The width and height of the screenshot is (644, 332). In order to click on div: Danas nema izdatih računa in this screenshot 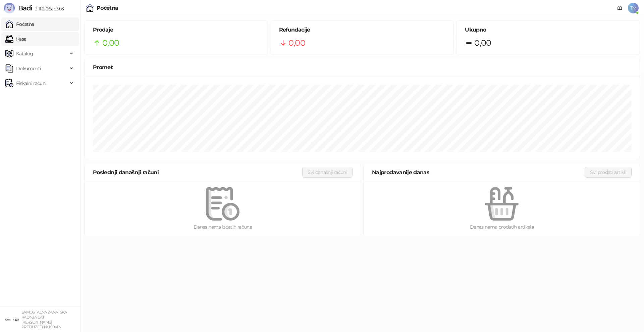, I will do `click(223, 227)`.